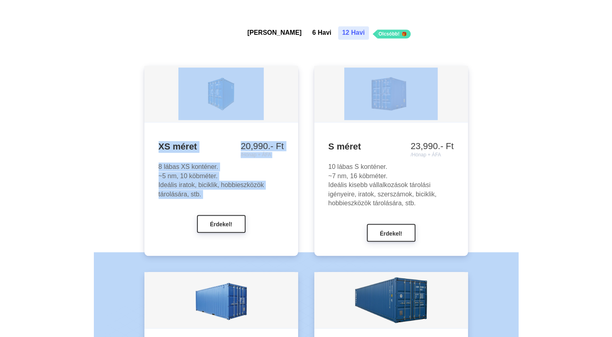 This screenshot has width=612, height=337. What do you see at coordinates (353, 33) in the screenshot?
I see `button: 12 Havi` at bounding box center [353, 33].